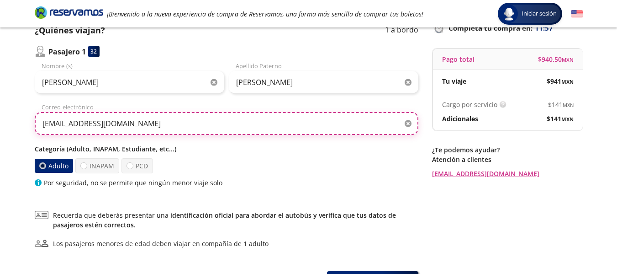 The image size is (617, 274). Describe the element at coordinates (577, 14) in the screenshot. I see `button: English` at that location.